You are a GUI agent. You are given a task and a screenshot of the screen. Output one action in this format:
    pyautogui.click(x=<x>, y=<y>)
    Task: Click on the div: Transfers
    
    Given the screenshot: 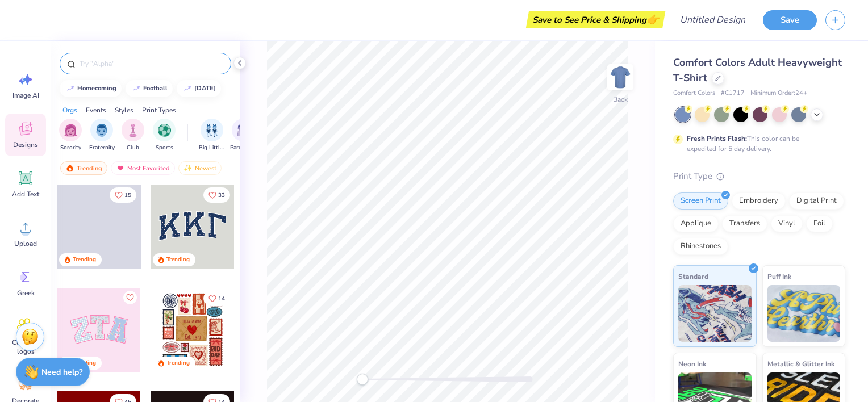 What is the action you would take?
    pyautogui.click(x=745, y=224)
    